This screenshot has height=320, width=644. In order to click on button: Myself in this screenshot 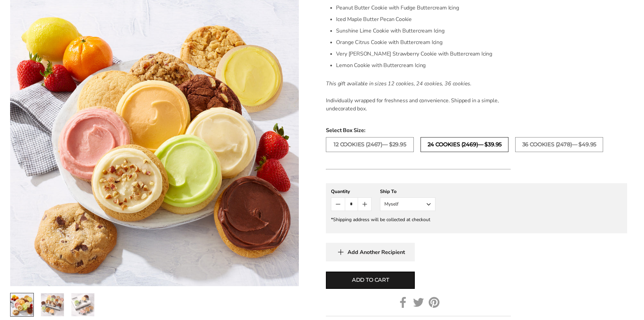, I will do `click(408, 204)`.